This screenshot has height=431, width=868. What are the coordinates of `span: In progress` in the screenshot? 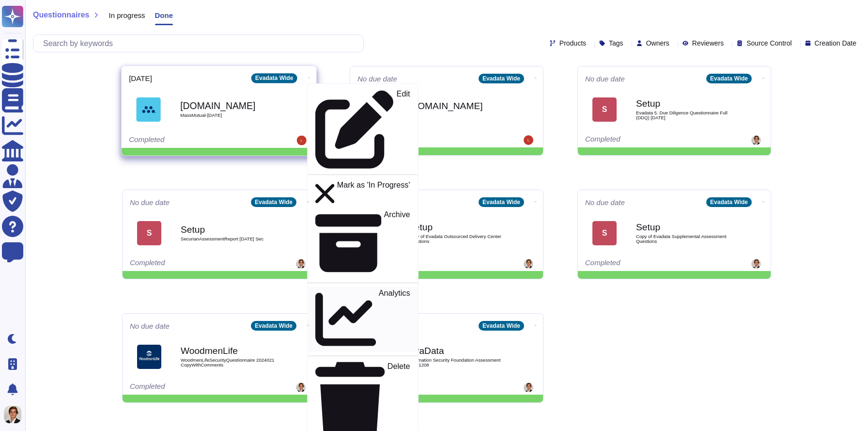 It's located at (126, 15).